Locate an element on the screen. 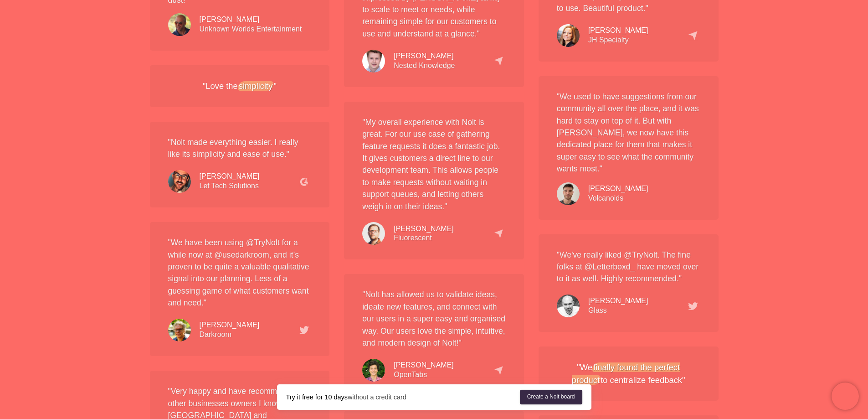 This screenshot has width=868, height=419. p: "We've really liked @TryNolt. The fine folks at @Letterboxd_ have moved over to it as well. Highl... is located at coordinates (628, 267).